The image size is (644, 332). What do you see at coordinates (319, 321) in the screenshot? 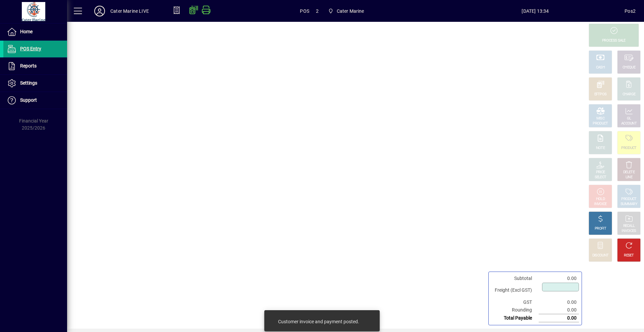
I see `div: Customer invoice and payment posted.` at bounding box center [319, 321].